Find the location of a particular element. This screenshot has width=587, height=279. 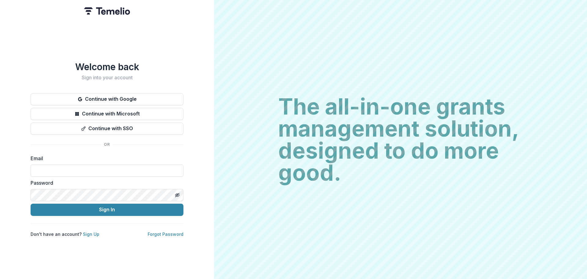

img: Temelio is located at coordinates (107, 11).